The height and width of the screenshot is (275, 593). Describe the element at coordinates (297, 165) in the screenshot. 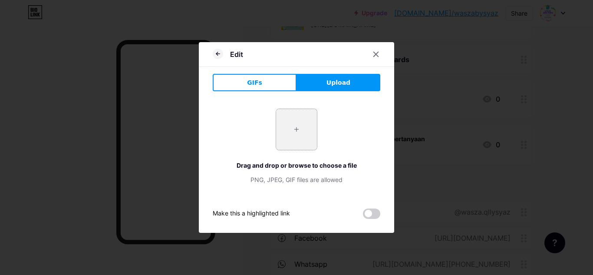

I see `div: Drag and drop or browse to choose a file` at that location.